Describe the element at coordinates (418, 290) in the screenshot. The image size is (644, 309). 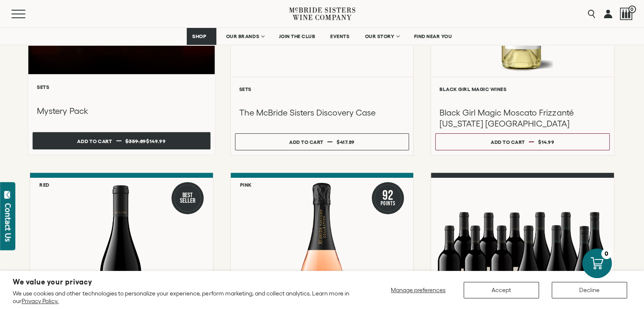
I see `span: Manage preferences` at that location.